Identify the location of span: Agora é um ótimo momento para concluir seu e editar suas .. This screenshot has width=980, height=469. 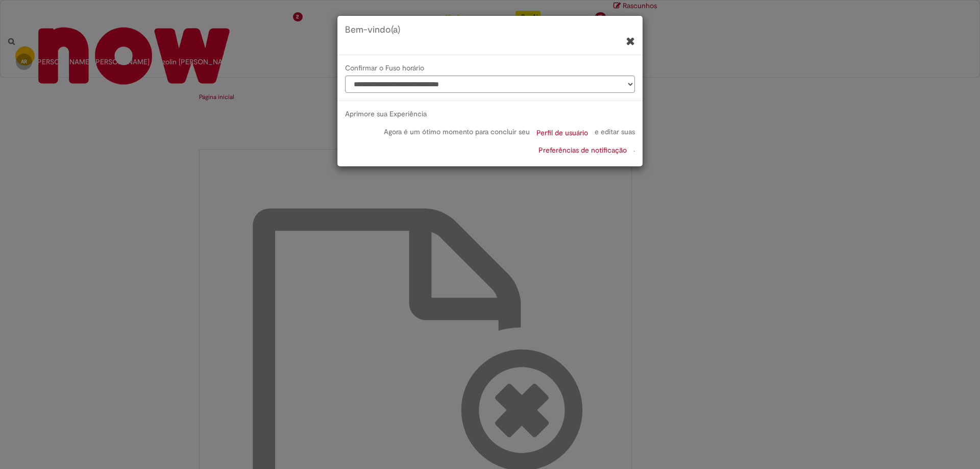
(509, 141).